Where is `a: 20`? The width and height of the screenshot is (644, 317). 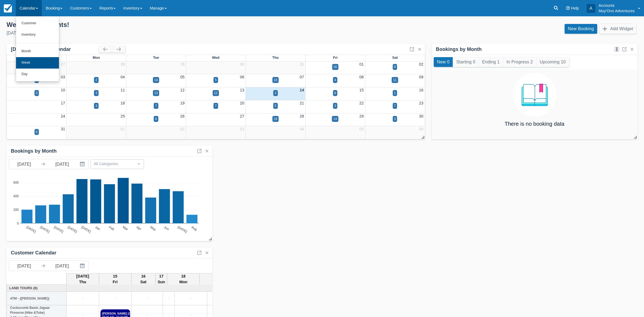
a: 20 is located at coordinates (242, 103).